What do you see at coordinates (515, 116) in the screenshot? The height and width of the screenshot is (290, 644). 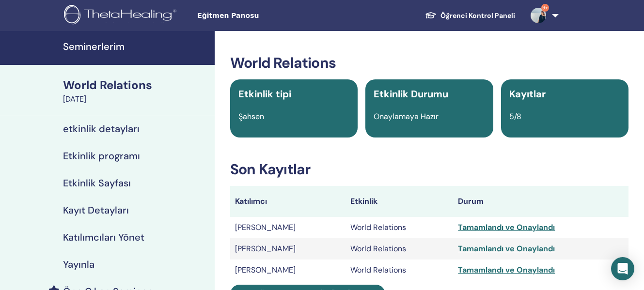 I see `span: 5/8` at bounding box center [515, 116].